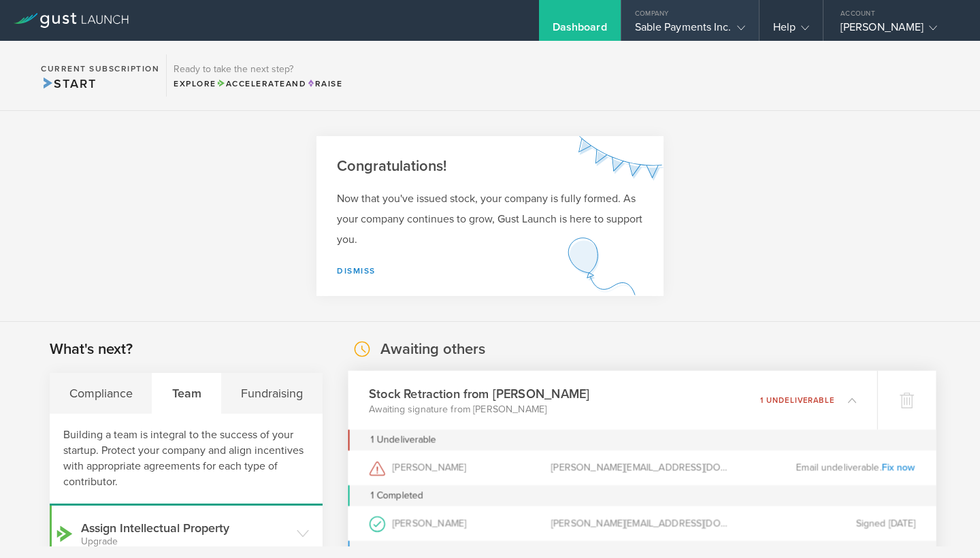 The width and height of the screenshot is (980, 558). I want to click on div: 1 Completed, so click(642, 496).